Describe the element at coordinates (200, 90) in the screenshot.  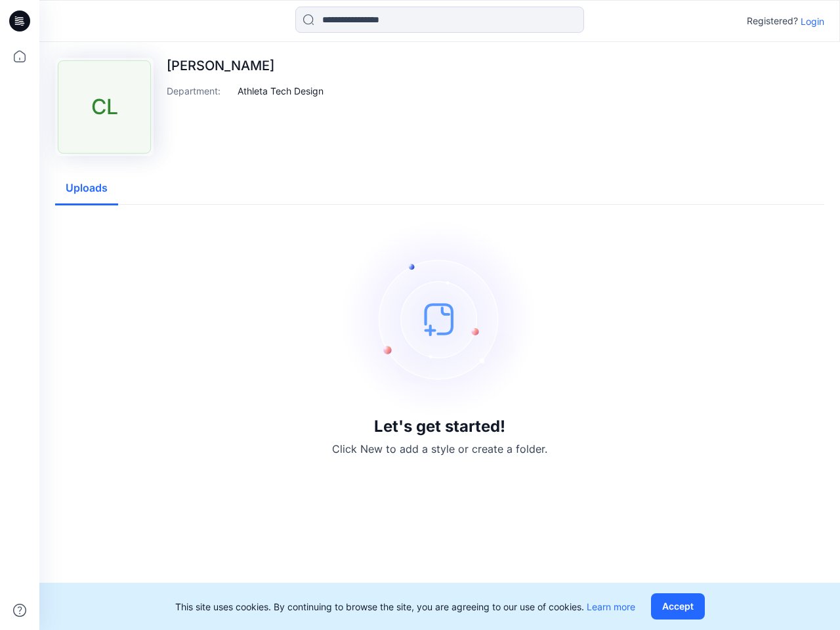
I see `p: Department :` at that location.